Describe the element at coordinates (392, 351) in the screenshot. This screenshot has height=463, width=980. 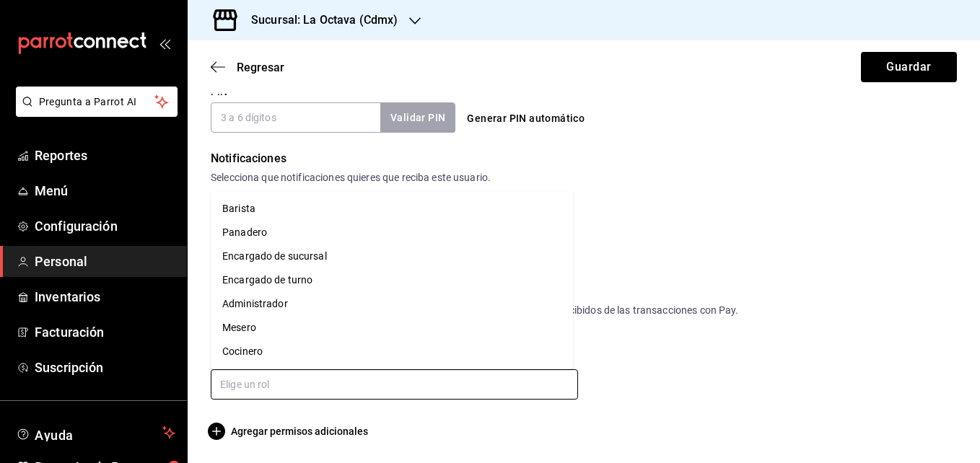
I see `li: Cocinero` at that location.